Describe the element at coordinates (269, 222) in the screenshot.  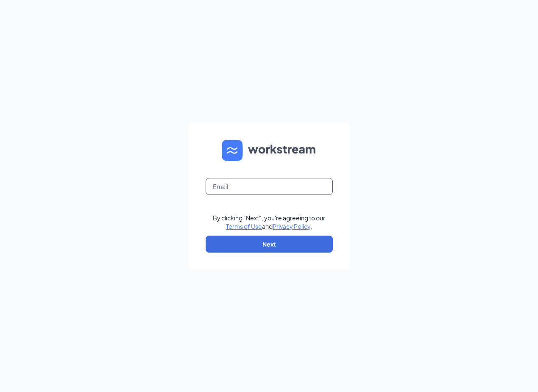
I see `div: By clicking "Next", you're agreeing to our and .` at that location.